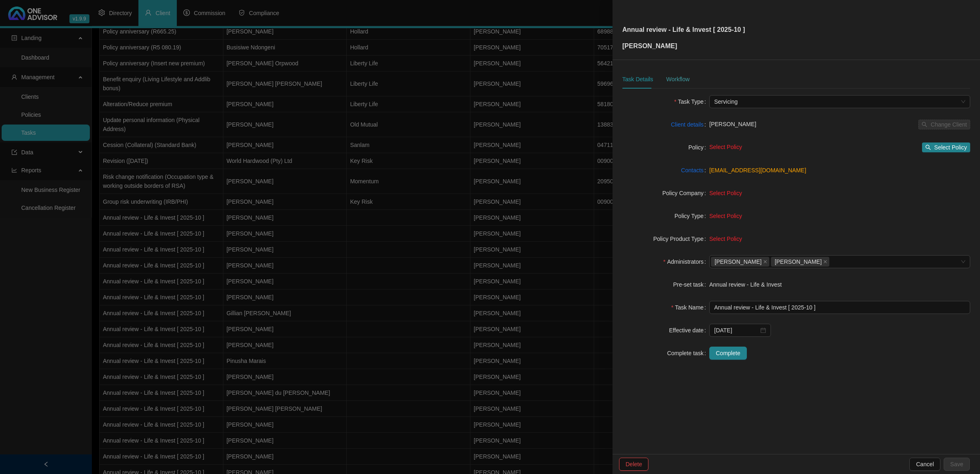  I want to click on label: Pre-set task, so click(691, 285).